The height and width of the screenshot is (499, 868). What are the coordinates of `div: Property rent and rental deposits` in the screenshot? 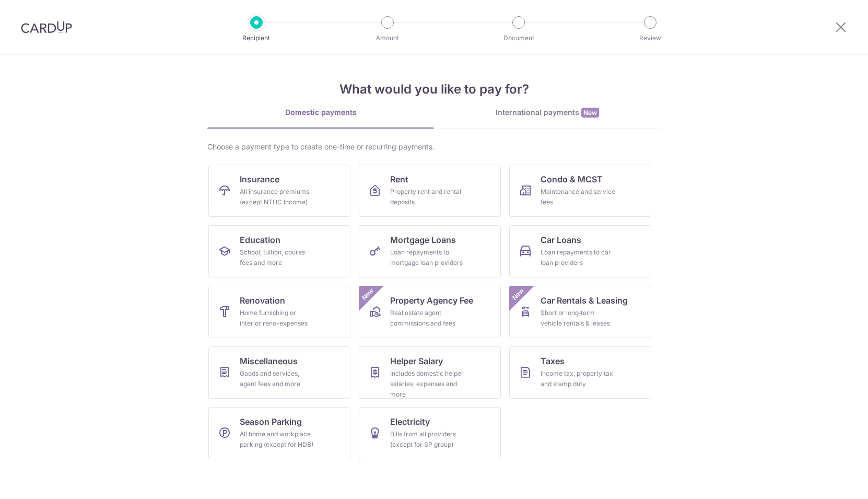 It's located at (428, 197).